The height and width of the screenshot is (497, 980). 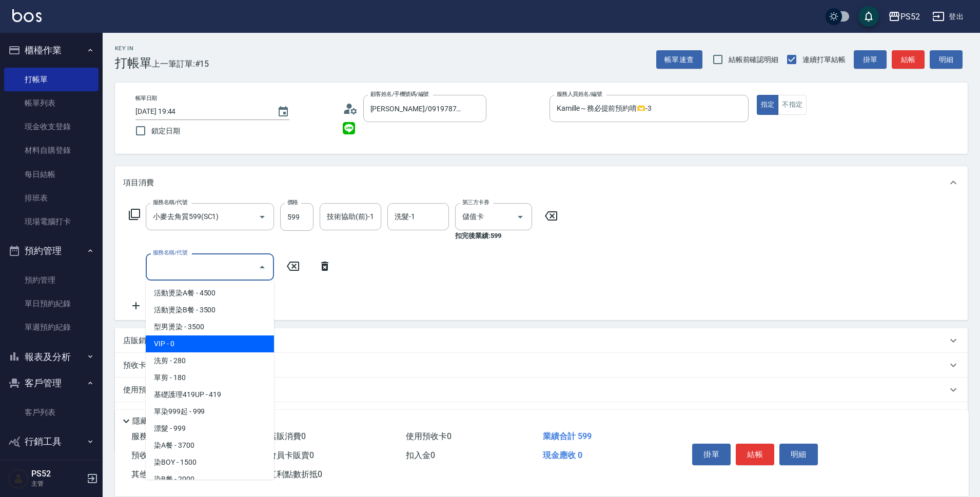 What do you see at coordinates (142, 390) in the screenshot?
I see `p: 使用預收卡` at bounding box center [142, 390].